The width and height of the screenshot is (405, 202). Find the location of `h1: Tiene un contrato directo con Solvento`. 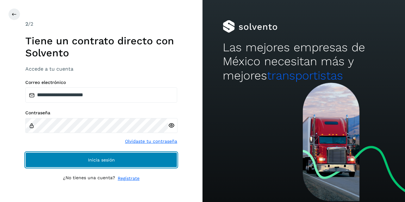

h1: Tiene un contrato directo con Solvento is located at coordinates (101, 47).